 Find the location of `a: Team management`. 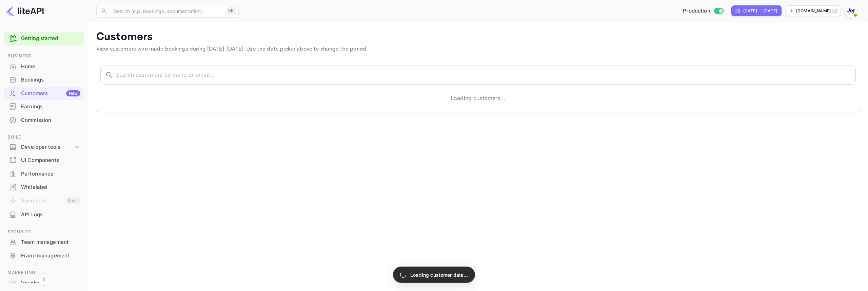

a: Team management is located at coordinates (44, 242).